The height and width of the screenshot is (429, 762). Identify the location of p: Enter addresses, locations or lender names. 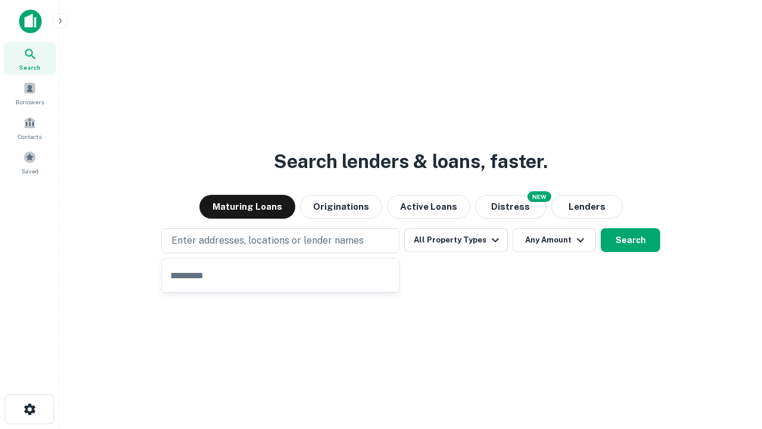
(267, 240).